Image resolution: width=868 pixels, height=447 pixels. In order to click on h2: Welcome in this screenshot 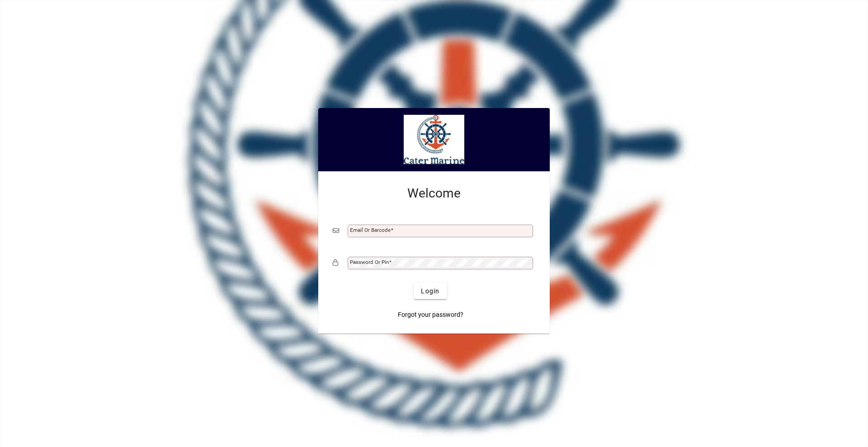, I will do `click(434, 193)`.